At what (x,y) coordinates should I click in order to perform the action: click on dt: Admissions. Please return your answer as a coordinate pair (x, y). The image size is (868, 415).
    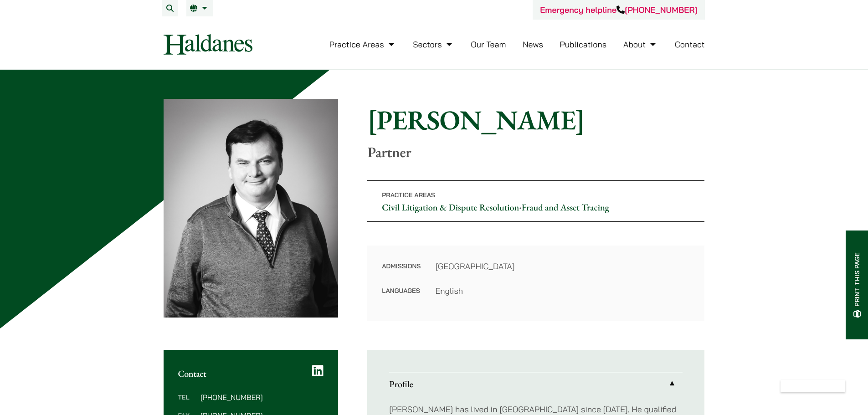
    Looking at the image, I should click on (401, 273).